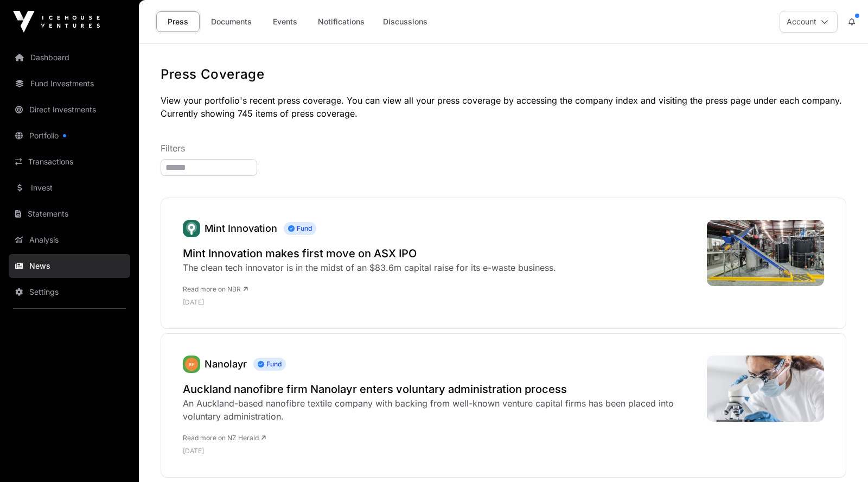  I want to click on a: Mint Innovation makes first move on ASX IPO, so click(370, 254).